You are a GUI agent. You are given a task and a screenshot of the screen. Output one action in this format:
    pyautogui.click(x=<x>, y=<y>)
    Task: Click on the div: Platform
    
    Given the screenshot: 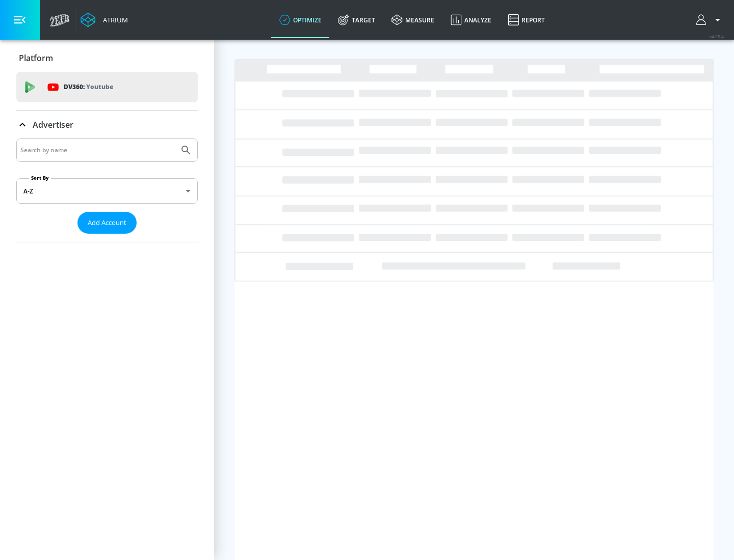 What is the action you would take?
    pyautogui.click(x=107, y=58)
    